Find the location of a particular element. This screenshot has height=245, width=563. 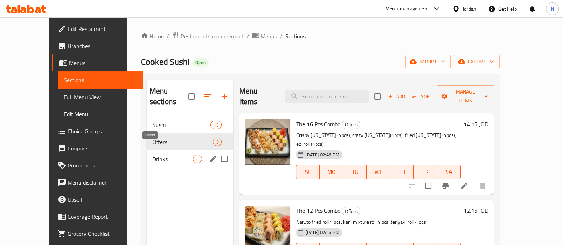

h2: Menu sections is located at coordinates (169, 97).